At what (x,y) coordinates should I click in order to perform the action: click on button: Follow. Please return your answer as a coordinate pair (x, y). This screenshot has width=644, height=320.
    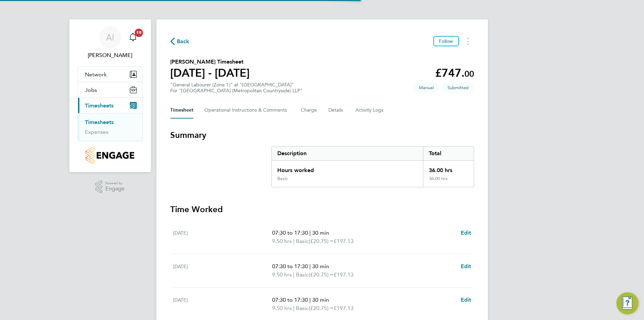
    Looking at the image, I should click on (446, 41).